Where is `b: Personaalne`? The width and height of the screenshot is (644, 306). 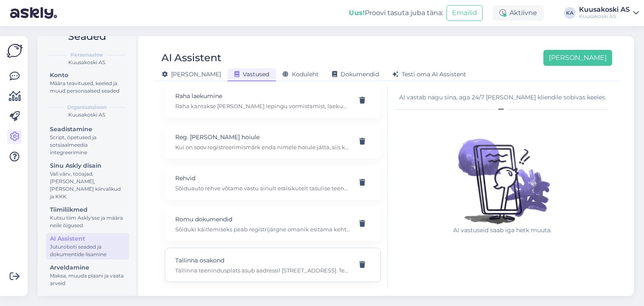 b: Personaalne is located at coordinates (87, 55).